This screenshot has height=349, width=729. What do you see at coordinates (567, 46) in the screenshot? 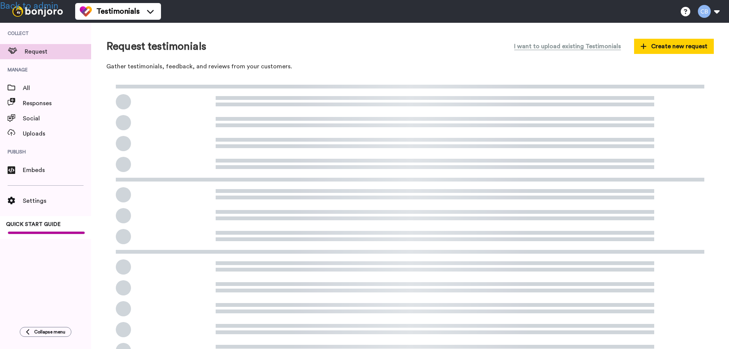
I see `button: I want to upload existing Testimonials` at bounding box center [567, 46].